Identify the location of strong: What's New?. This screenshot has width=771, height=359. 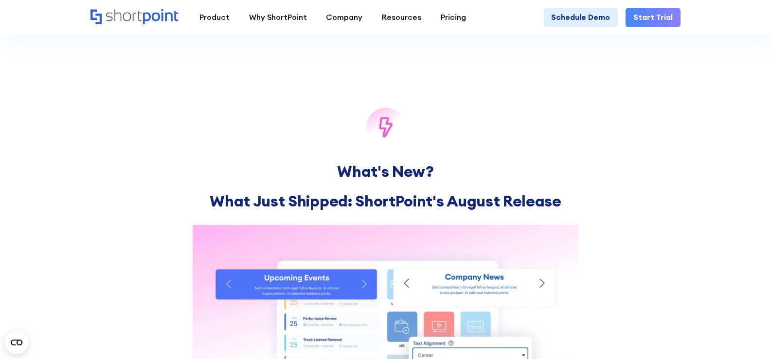
(385, 171).